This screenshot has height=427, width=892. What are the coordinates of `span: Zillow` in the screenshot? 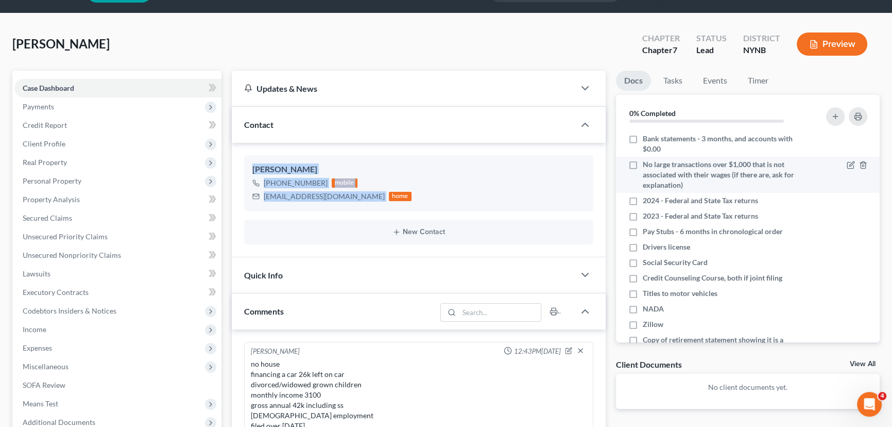 It's located at (653, 324).